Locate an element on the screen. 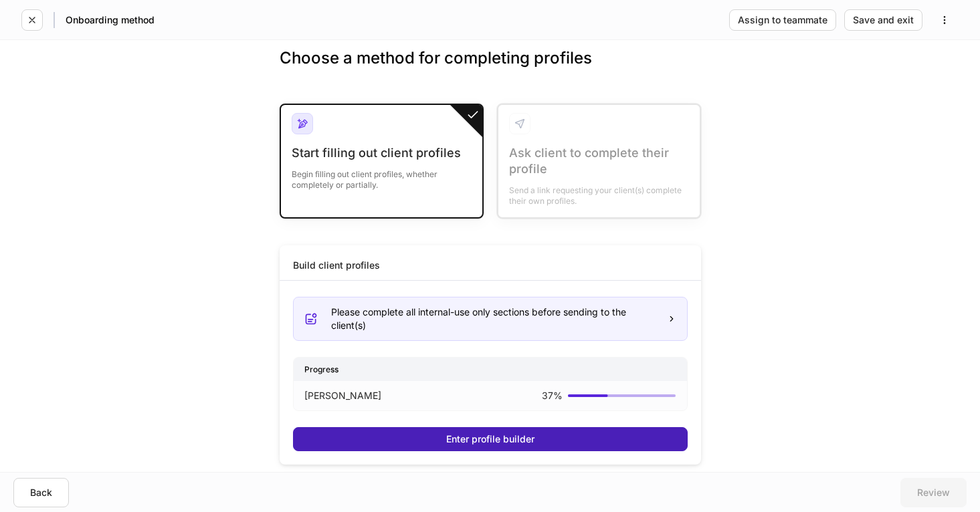  div: Save and exit is located at coordinates (883, 20).